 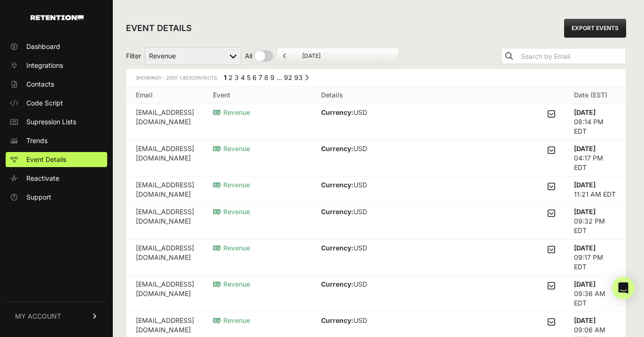 I want to click on a: Page 9, so click(x=272, y=77).